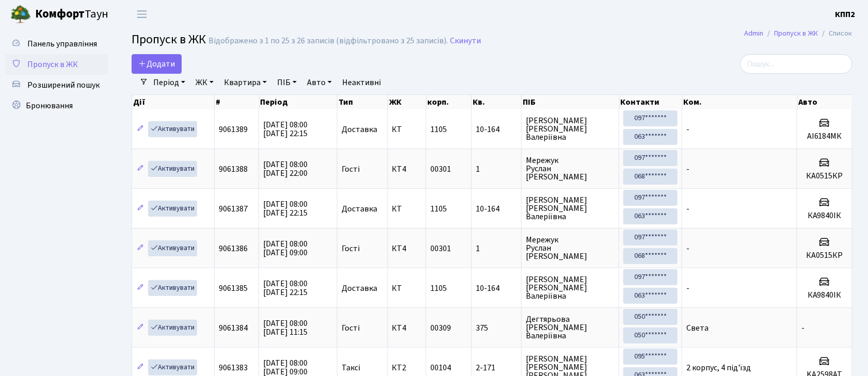 The image size is (868, 376). Describe the element at coordinates (351, 368) in the screenshot. I see `span: Таксі` at that location.